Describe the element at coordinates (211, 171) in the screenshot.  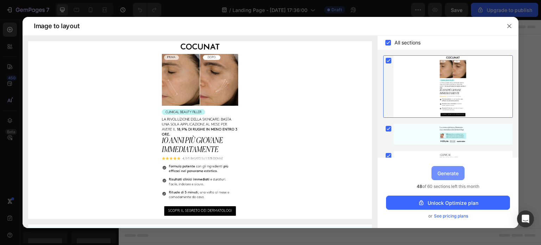
I see `div: Start with Generating from URL or image` at that location.